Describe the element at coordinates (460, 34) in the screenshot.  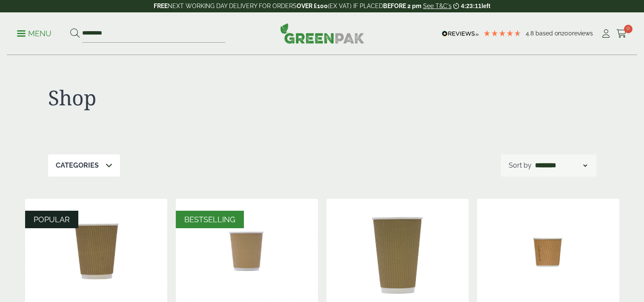
I see `img: REVIEWS.io` at that location.